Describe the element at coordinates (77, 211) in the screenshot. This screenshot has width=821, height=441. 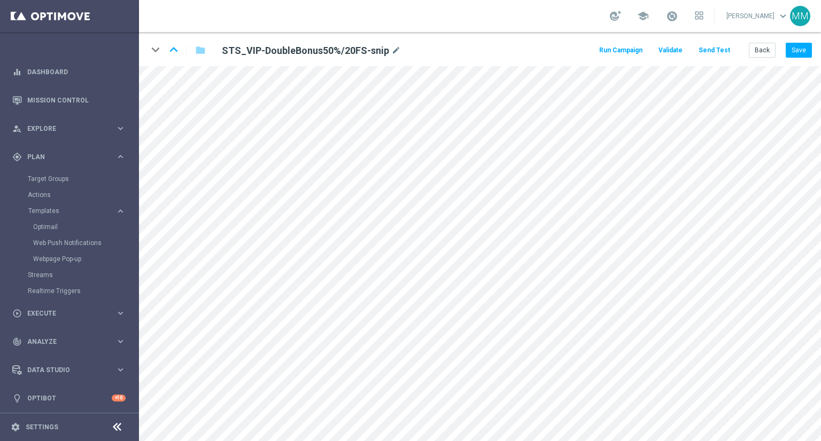
I see `button: Templates keyboard_arrow_right` at that location.